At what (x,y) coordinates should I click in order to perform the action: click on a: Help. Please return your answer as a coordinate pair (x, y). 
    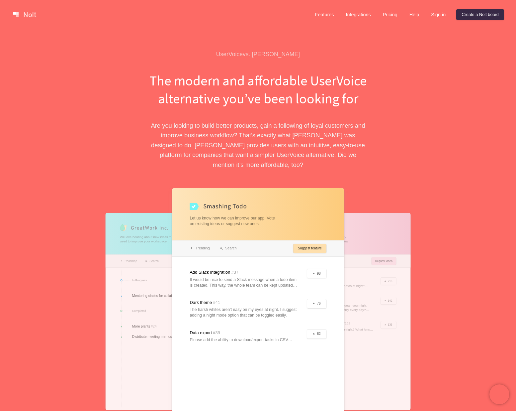
    Looking at the image, I should click on (415, 15).